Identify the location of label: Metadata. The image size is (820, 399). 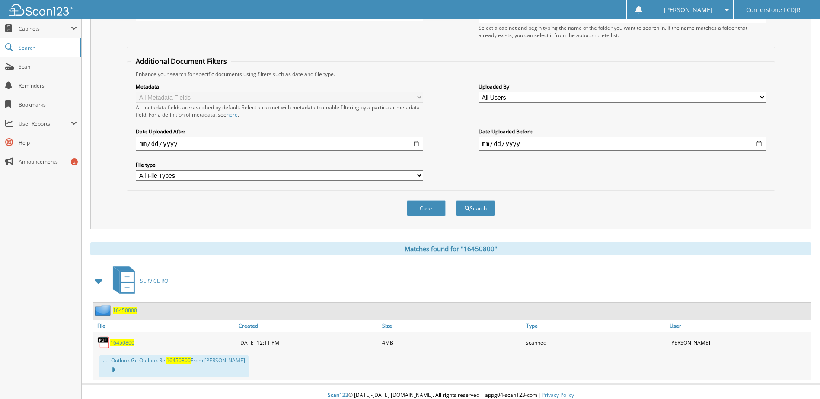
(279, 86).